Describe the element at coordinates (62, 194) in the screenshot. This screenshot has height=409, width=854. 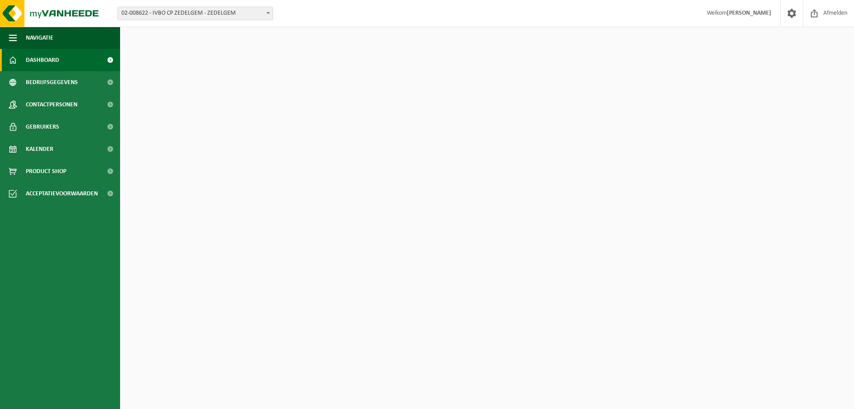
I see `span: Acceptatievoorwaarden` at that location.